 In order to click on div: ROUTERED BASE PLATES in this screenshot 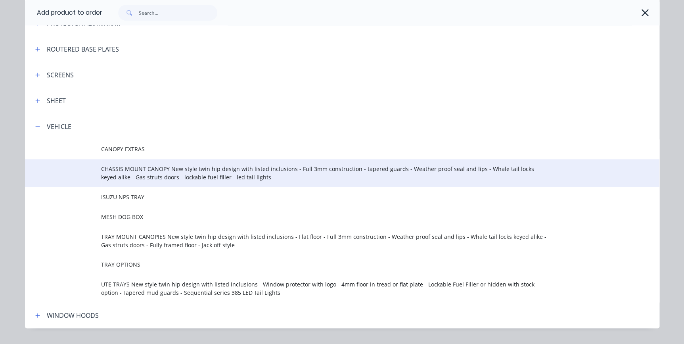, I will do `click(83, 49)`.